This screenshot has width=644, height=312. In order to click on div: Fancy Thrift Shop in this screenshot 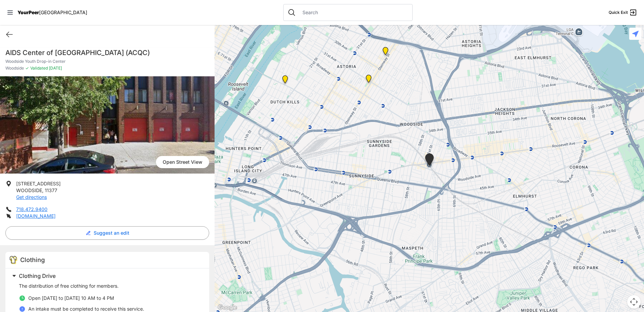, I will do `click(285, 80)`.